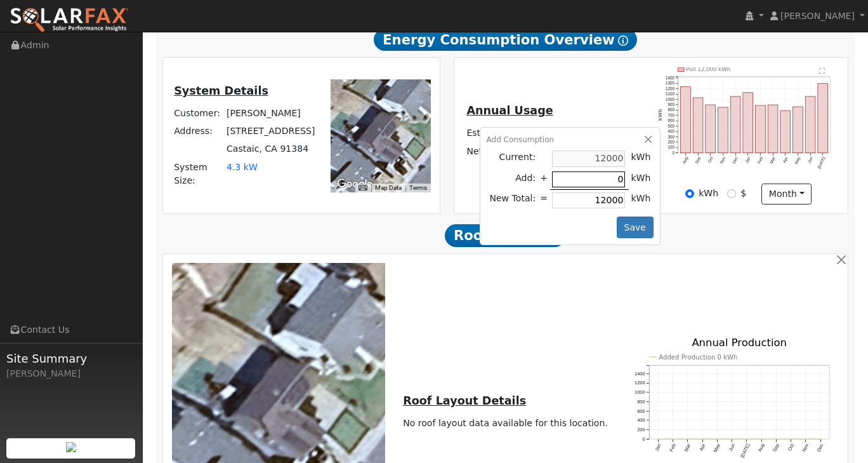  I want to click on td: No roof layout data available for this location., so click(506, 423).